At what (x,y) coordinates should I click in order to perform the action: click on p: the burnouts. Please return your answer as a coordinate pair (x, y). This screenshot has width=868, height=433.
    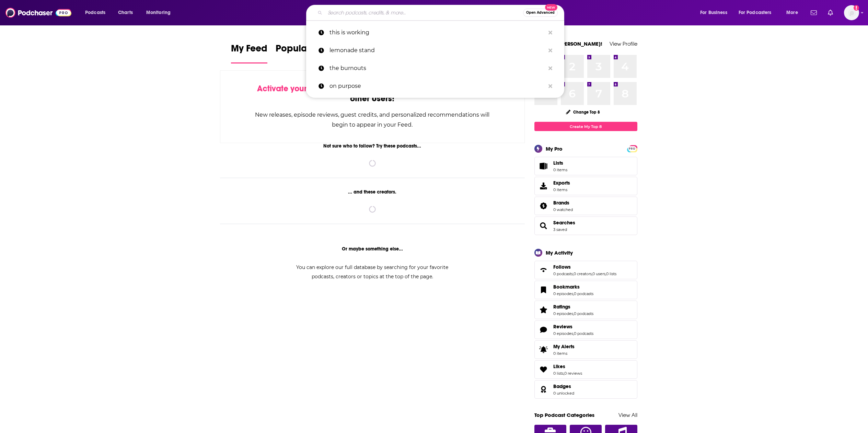
    Looking at the image, I should click on (437, 68).